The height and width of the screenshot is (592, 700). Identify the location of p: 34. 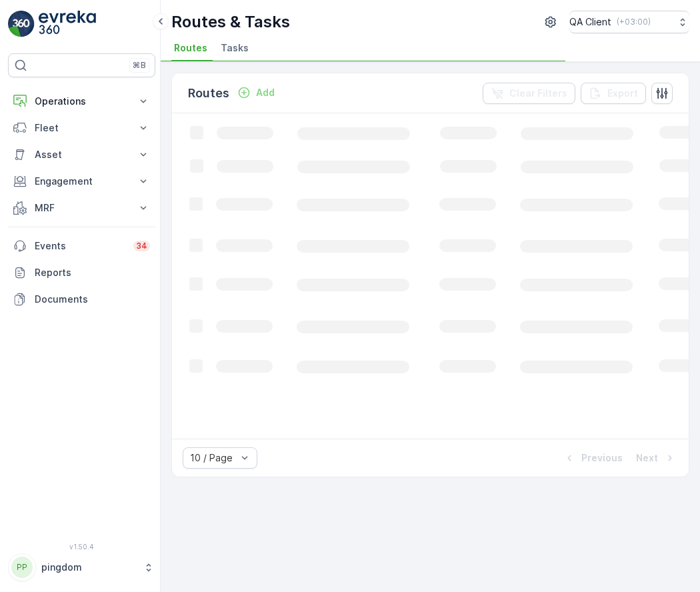
(141, 246).